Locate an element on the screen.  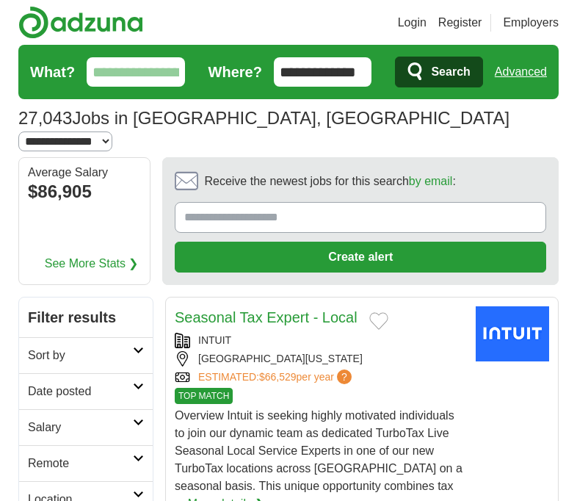
a: Remote is located at coordinates (86, 462).